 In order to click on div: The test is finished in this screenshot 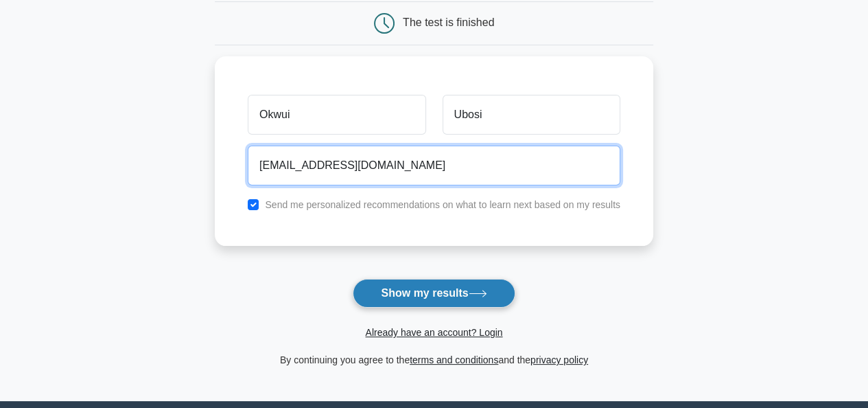, I will do `click(448, 22)`.